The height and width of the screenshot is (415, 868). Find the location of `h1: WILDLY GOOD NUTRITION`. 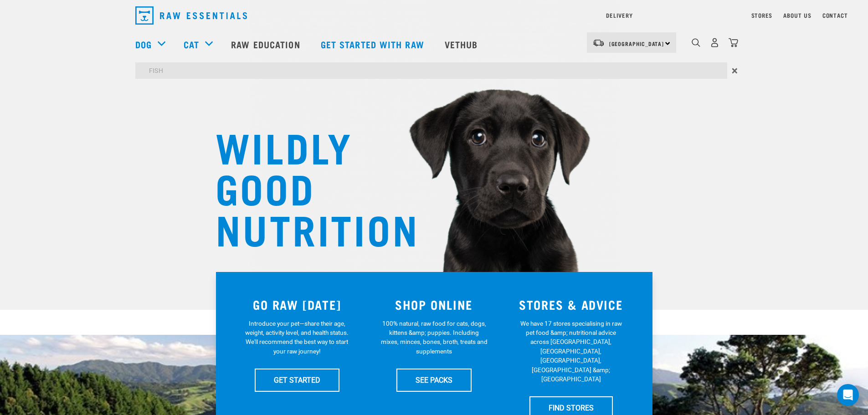

h1: WILDLY GOOD NUTRITION is located at coordinates (306, 187).